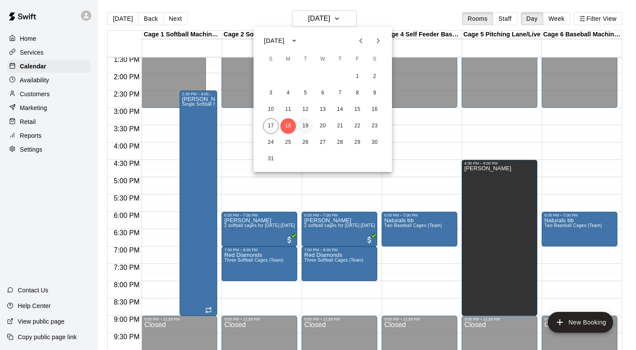  What do you see at coordinates (358, 77) in the screenshot?
I see `button: 1` at bounding box center [358, 77].